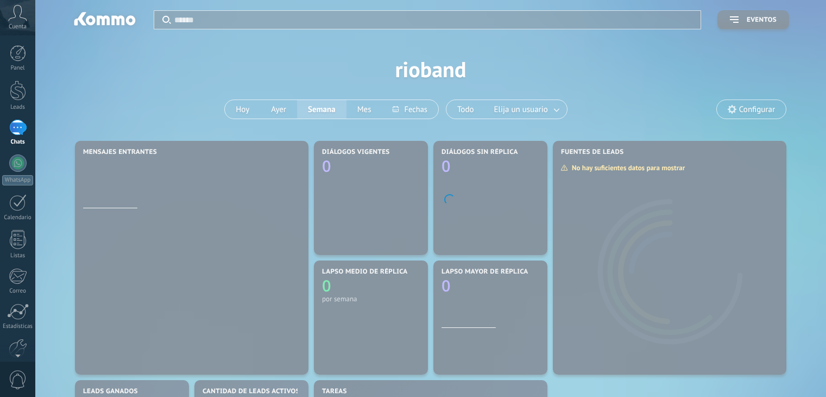  What do you see at coordinates (18, 107) in the screenshot?
I see `div: Leads` at bounding box center [18, 107].